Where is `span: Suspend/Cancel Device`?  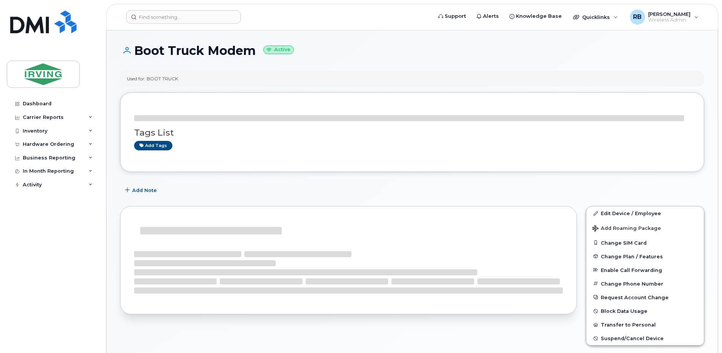
span: Suspend/Cancel Device is located at coordinates (632, 338).